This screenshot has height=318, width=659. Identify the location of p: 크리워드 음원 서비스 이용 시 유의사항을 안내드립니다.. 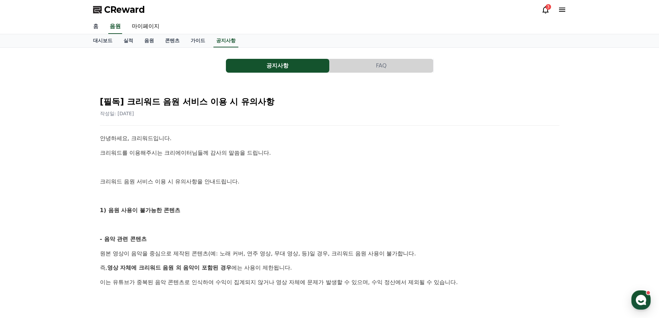
(330, 182).